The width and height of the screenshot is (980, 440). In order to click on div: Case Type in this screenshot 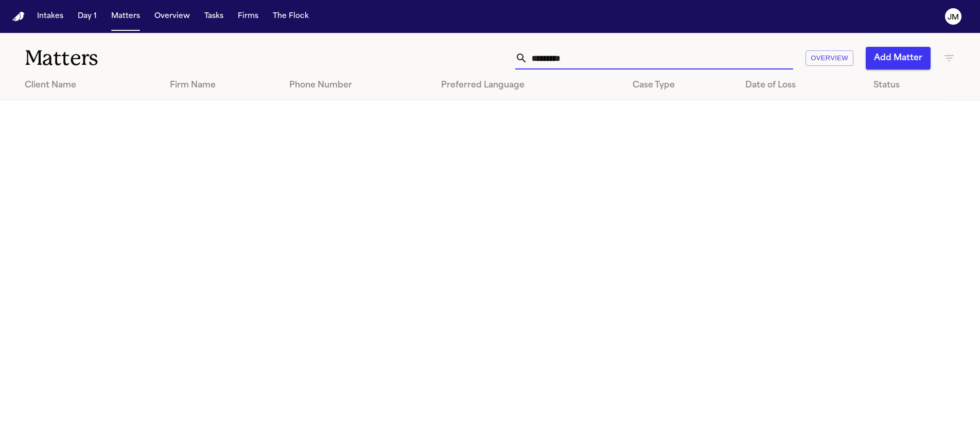, I will do `click(680, 86)`.